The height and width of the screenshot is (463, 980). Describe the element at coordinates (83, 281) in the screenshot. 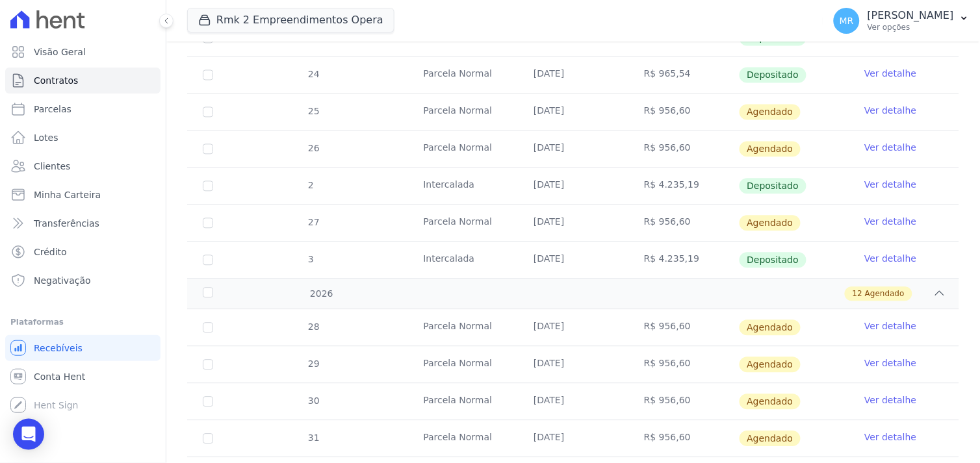

I see `a: Negativação` at that location.